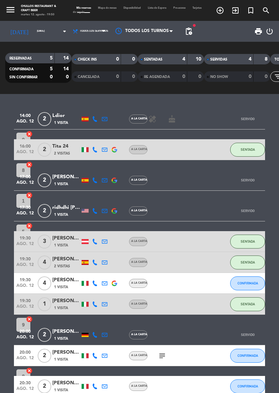  Describe the element at coordinates (23, 77) in the screenshot. I see `span: SIN CONFIRMAR` at that location.